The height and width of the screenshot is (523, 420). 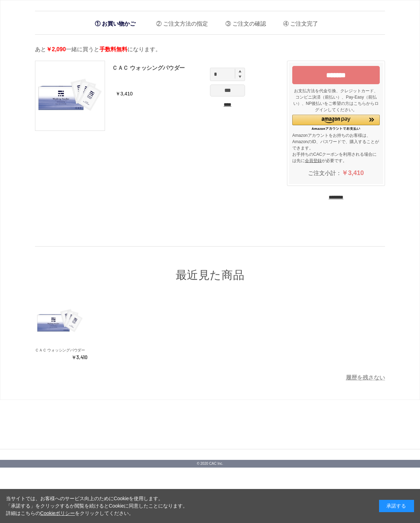 What do you see at coordinates (240, 76) in the screenshot?
I see `img: spinminus.gif` at bounding box center [240, 76].